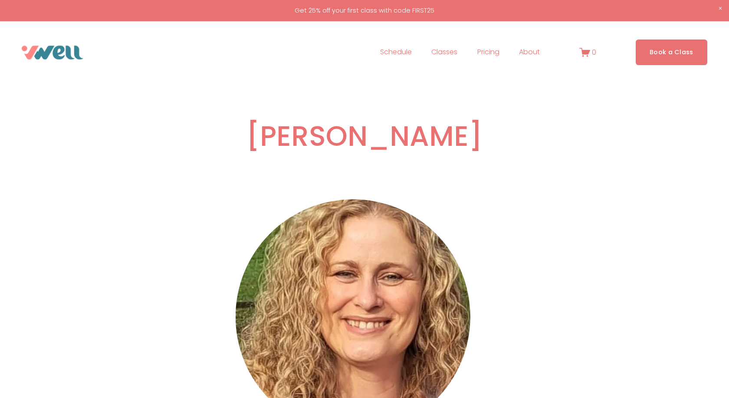  What do you see at coordinates (488, 52) in the screenshot?
I see `a: Pricing` at bounding box center [488, 52].